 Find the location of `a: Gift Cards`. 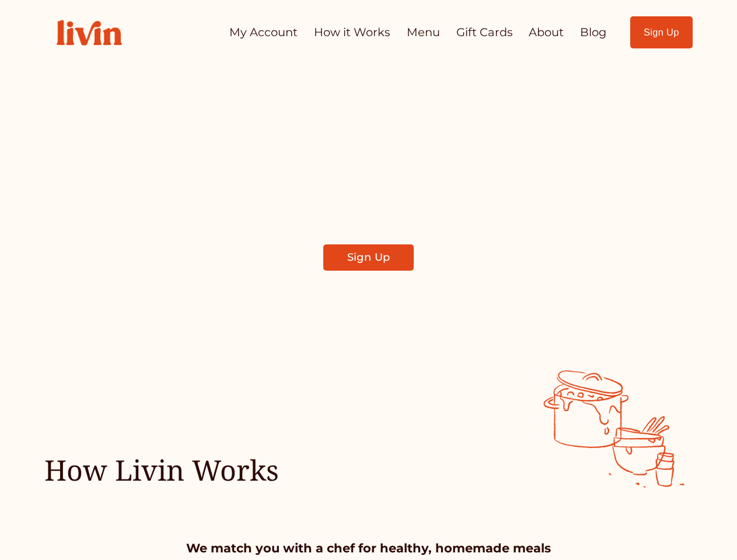

a: Gift Cards is located at coordinates (484, 32).